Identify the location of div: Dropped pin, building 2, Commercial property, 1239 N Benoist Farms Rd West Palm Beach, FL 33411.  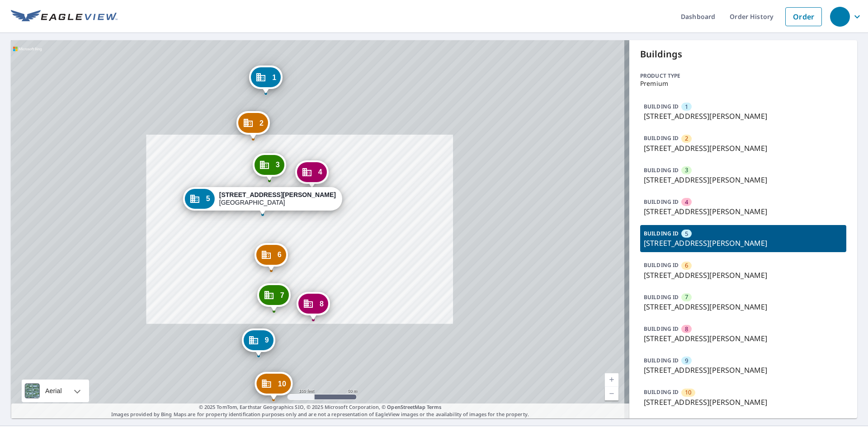
(253, 125).